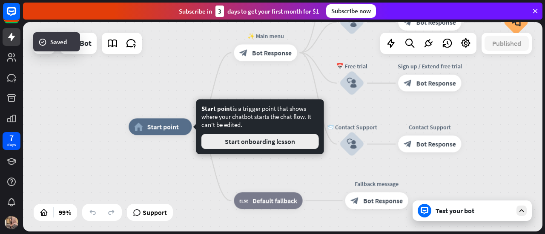  I want to click on i: block_faq, so click(516, 22).